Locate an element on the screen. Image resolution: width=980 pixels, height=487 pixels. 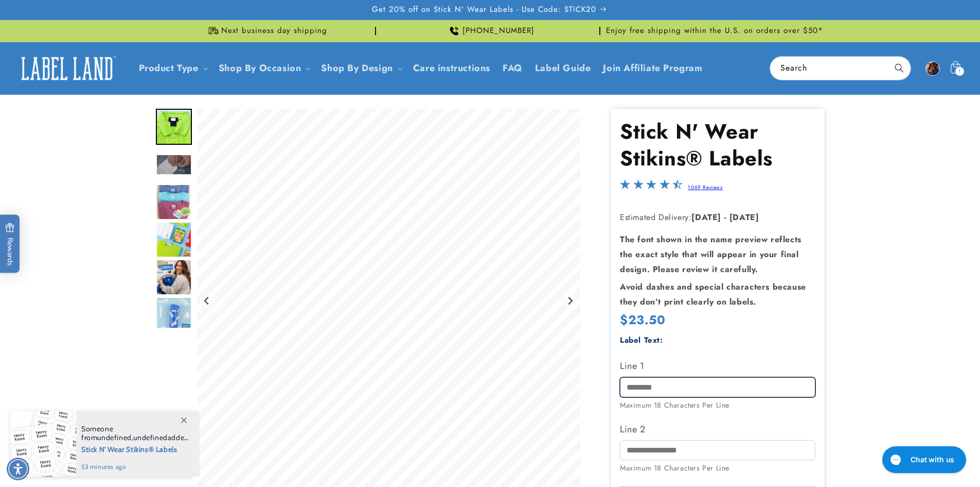
strong: The font shown in the name preview reflects the exact style that will appear in your final design... is located at coordinates (711, 254).